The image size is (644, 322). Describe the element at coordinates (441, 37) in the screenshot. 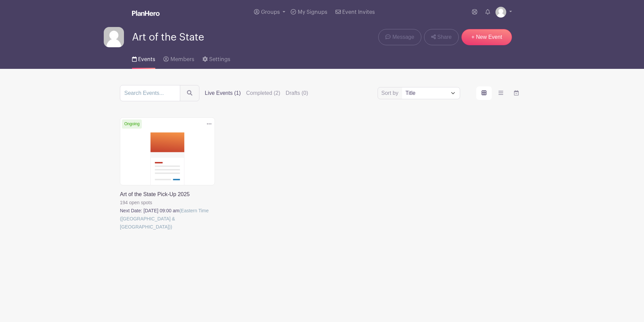

I see `a: Share` at that location.